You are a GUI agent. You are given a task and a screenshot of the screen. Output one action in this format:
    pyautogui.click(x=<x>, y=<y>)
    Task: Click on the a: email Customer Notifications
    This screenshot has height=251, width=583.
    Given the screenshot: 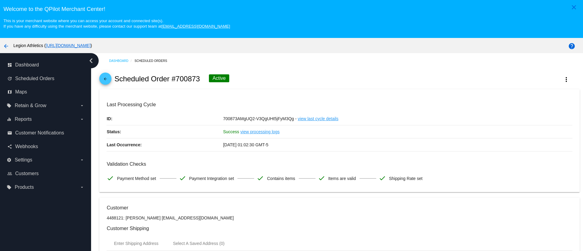 What is the action you would take?
    pyautogui.click(x=46, y=133)
    